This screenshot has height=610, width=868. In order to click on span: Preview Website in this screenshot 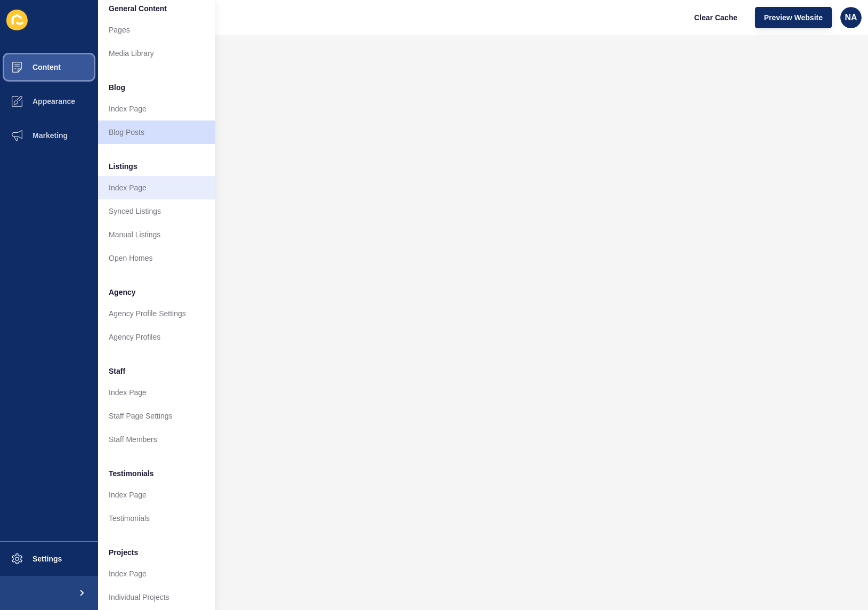, I will do `click(793, 18)`.